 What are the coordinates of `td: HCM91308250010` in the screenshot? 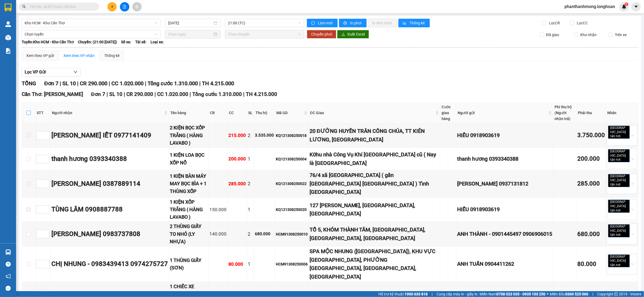 It's located at (292, 234).